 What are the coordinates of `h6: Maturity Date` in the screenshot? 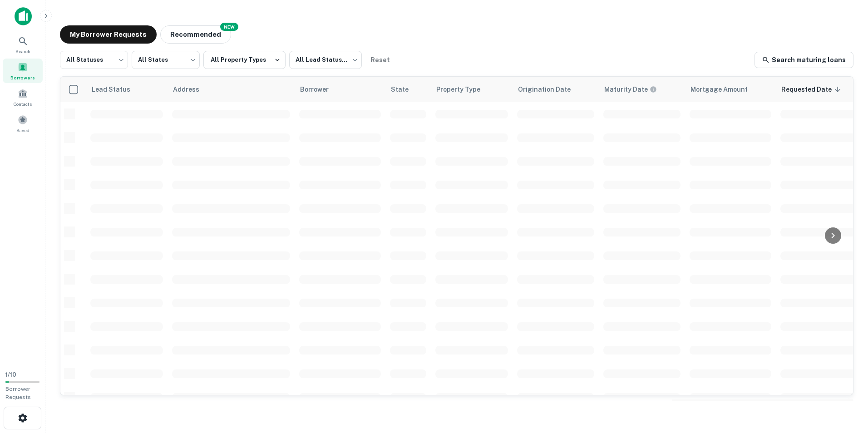 It's located at (626, 90).